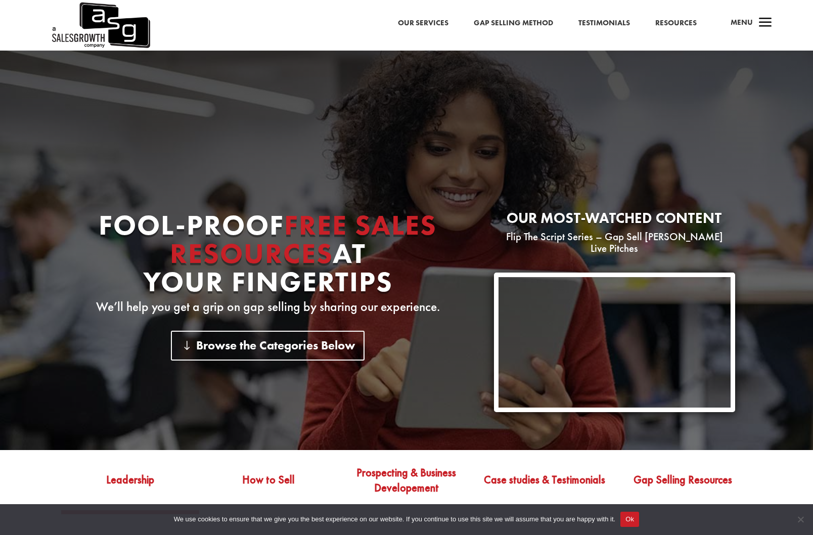 The width and height of the screenshot is (813, 535). Describe the element at coordinates (267, 307) in the screenshot. I see `p: We’ll help you get a grip on gap selling by sharing our experience.` at that location.